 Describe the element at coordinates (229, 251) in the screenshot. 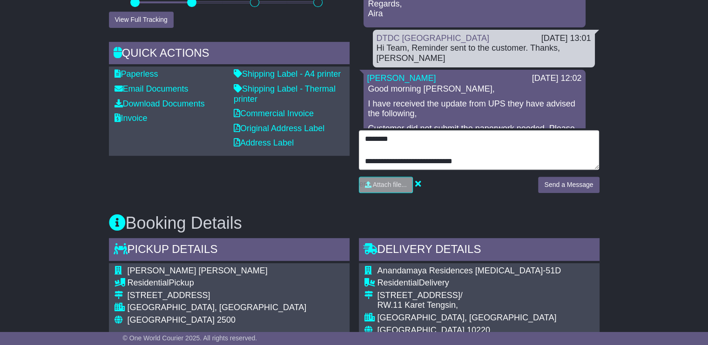

I see `div: Pickup Details` at that location.